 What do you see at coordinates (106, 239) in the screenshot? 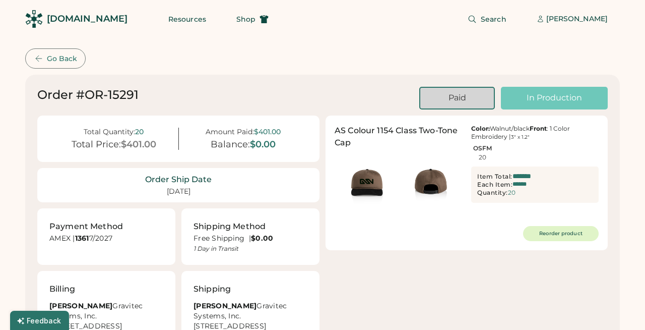
I see `div: AMEX | 7/2027` at bounding box center [106, 239].